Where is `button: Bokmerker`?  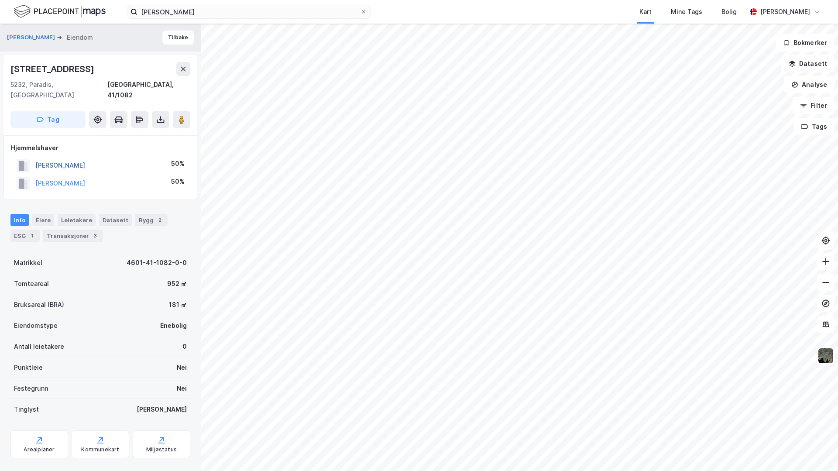 button: Bokmerker is located at coordinates (804, 43).